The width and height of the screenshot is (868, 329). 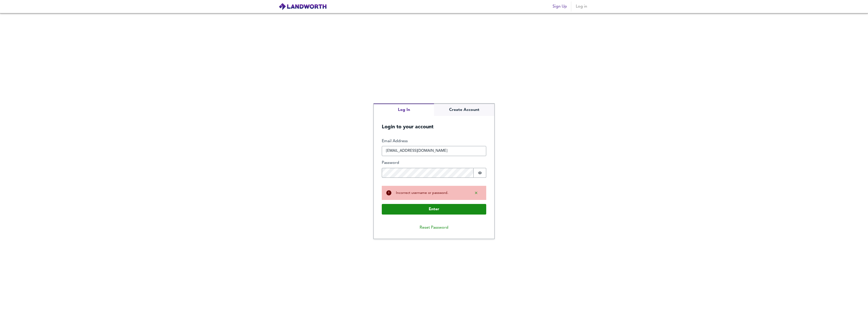 I want to click on label: Password, so click(x=434, y=162).